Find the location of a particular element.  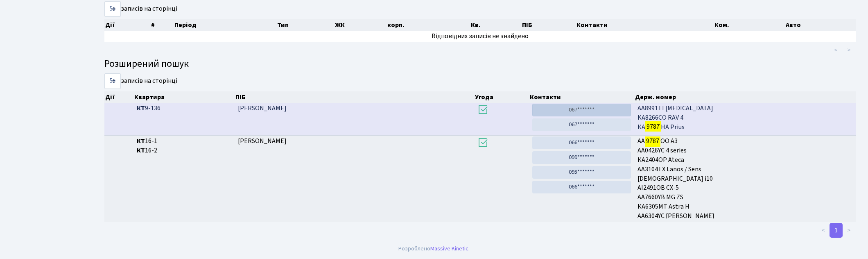

span: 9-136 is located at coordinates (184, 108).